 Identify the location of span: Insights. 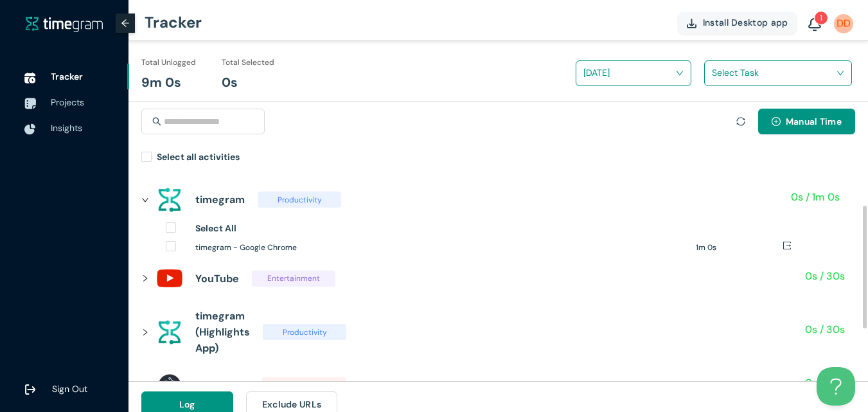
(66, 128).